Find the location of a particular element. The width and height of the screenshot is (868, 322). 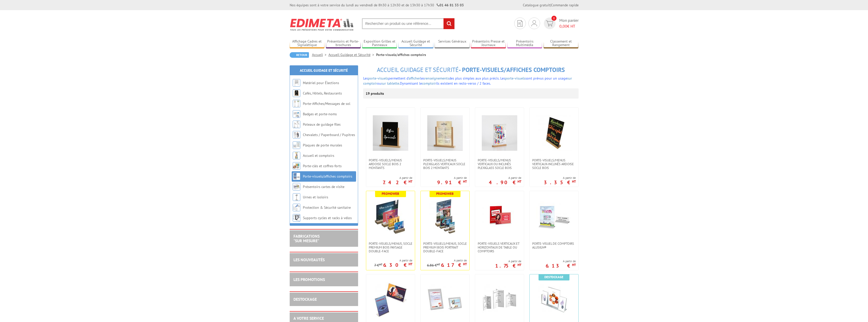

a: PORTE-VISUELS/MENUS, SOCLE PREMIUM BOIS PORTRAIT DOUBLE-FACE is located at coordinates (445, 247).